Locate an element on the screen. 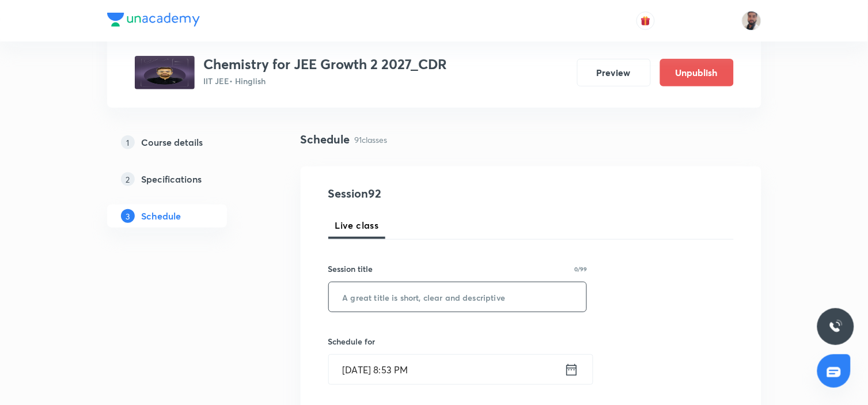 This screenshot has height=405, width=868. h3: Chemistry for JEE Growth 2 2027_CDR is located at coordinates (326, 64).